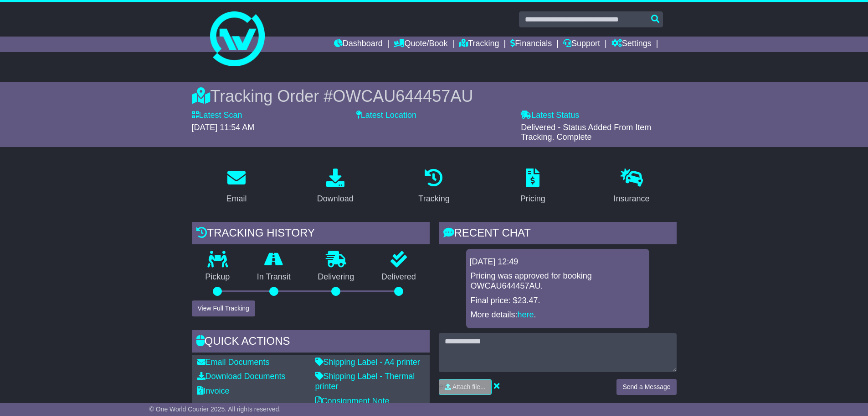  I want to click on p: Final price: $23.47., so click(557, 301).